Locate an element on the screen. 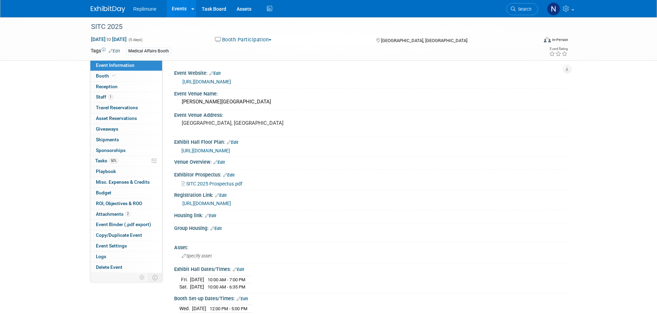 This screenshot has height=314, width=657. td: Wed. is located at coordinates (186, 309).